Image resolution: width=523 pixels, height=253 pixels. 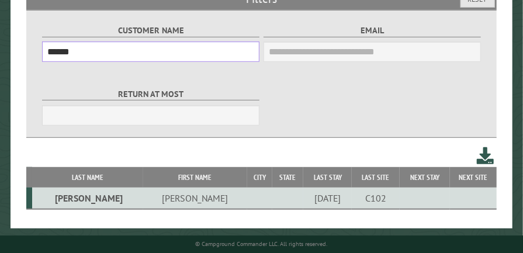 What do you see at coordinates (485, 156) in the screenshot?
I see `a: Download this customer list (.csv)` at bounding box center [485, 156].